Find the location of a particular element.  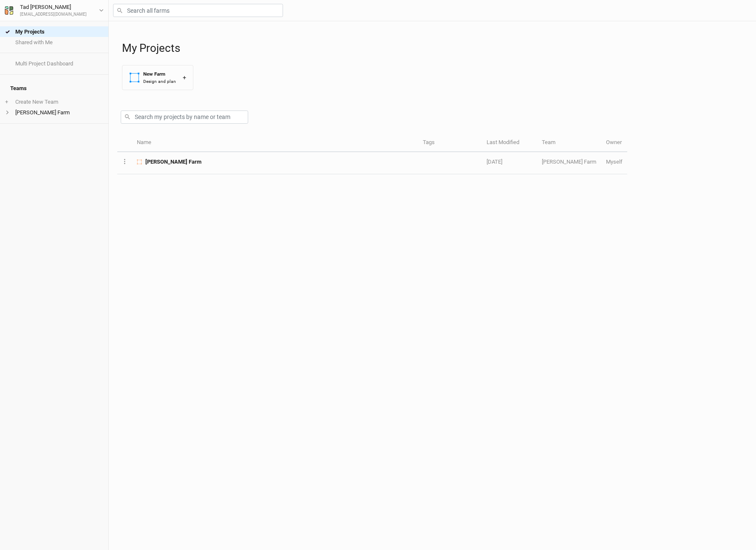

th: Tags is located at coordinates (450, 142).